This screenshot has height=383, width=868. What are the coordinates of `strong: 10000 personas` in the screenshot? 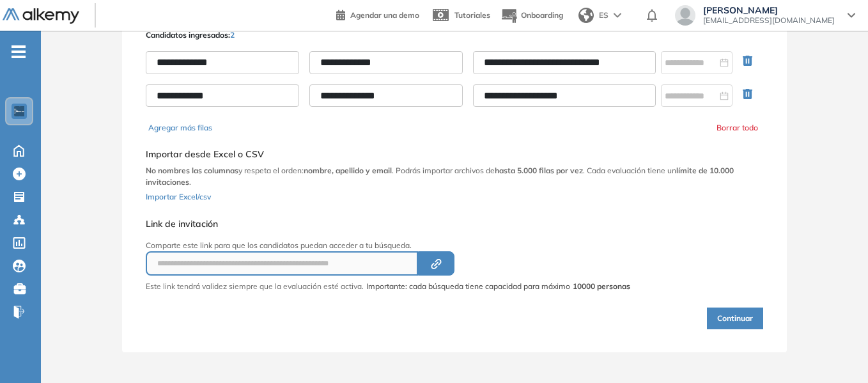 It's located at (601, 286).